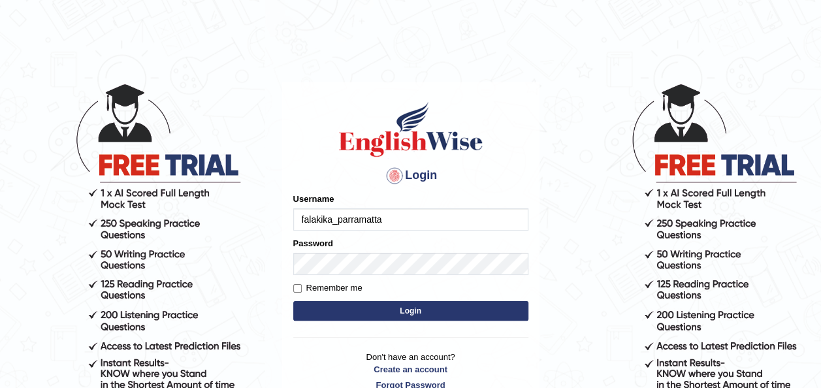 Image resolution: width=821 pixels, height=388 pixels. I want to click on label: Password, so click(313, 243).